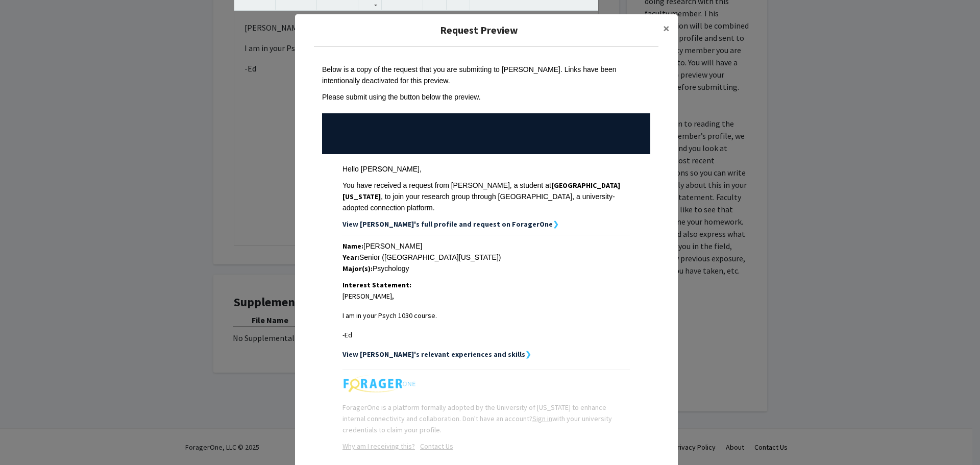 This screenshot has width=980, height=465. What do you see at coordinates (357, 269) in the screenshot?
I see `strong: Major(s):` at bounding box center [357, 269].